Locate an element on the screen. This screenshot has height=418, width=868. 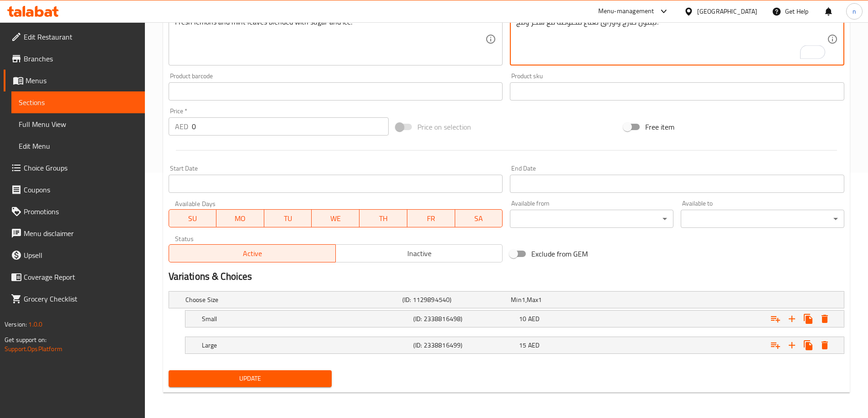
button: MO is located at coordinates (240, 219).